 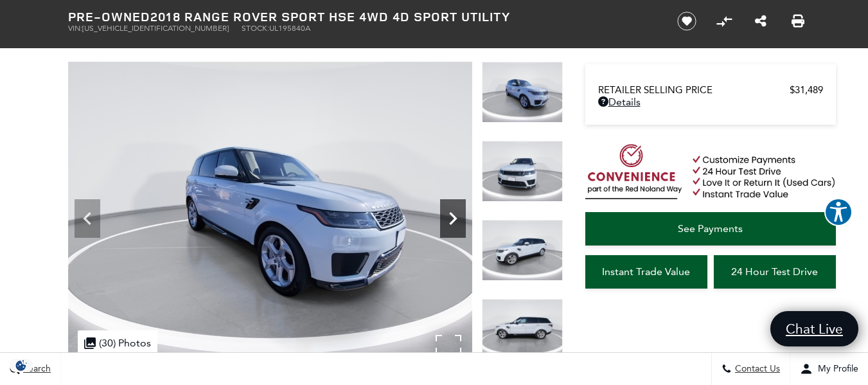 What do you see at coordinates (798, 21) in the screenshot?
I see `a: Print this Pre-Owned 2018 Range Rover Sport HSE 4WD 4D Sport Utility` at bounding box center [798, 21].